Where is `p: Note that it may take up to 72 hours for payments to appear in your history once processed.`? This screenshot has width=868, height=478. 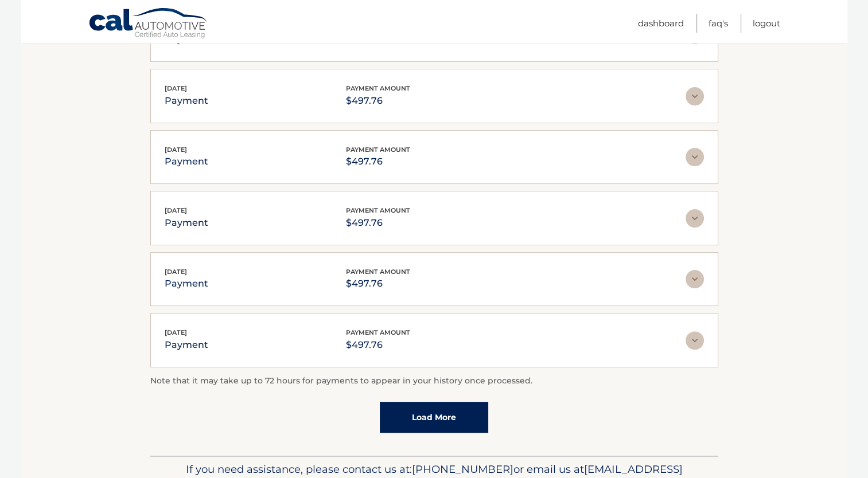 p: Note that it may take up to 72 hours for payments to appear in your history once processed. is located at coordinates (434, 381).